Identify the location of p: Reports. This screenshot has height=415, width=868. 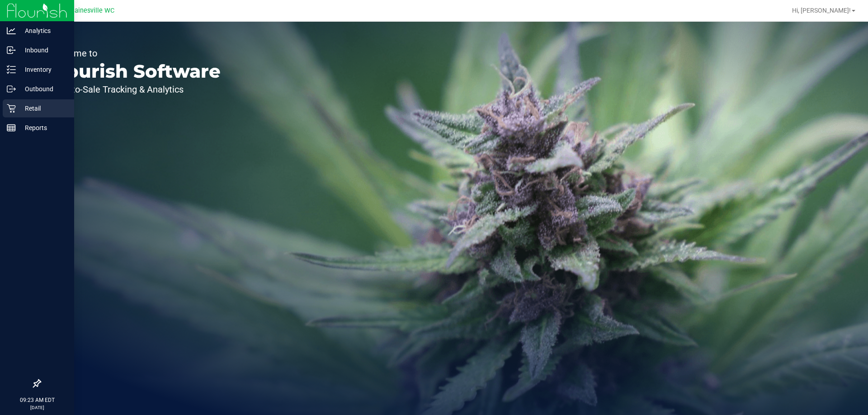
(43, 128).